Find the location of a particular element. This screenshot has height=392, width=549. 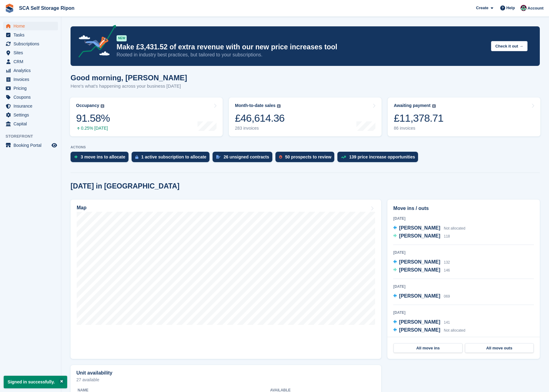

img: stora-icon-8386f47178a22dfd0bd8f6a31ec36ba5ce8667c1dd55bd0f319d3a0aa187defe.svg is located at coordinates (10, 8).